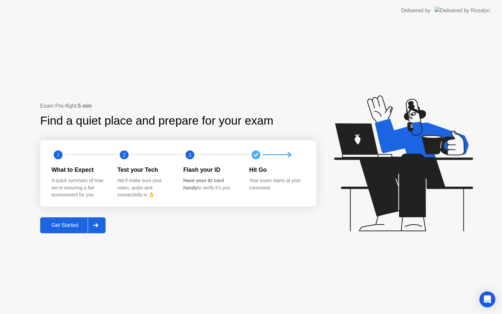 The width and height of the screenshot is (502, 314). I want to click on div: We’ll make sure your video, audio and connectivity is 👌, so click(145, 188).